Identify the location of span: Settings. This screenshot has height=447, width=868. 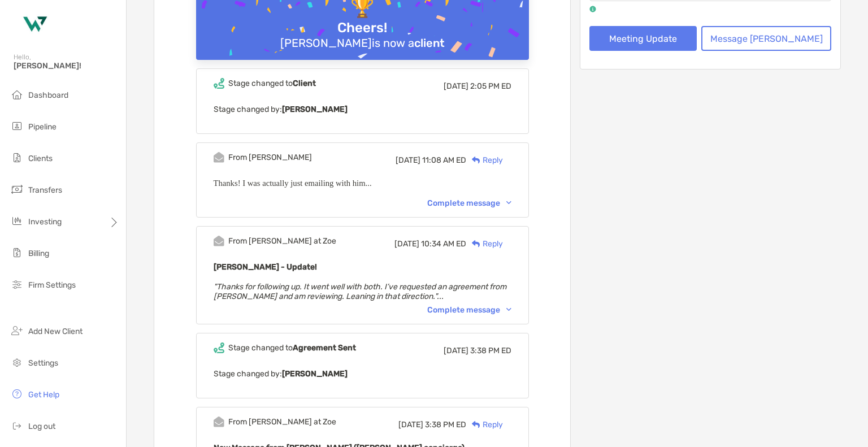
(43, 363).